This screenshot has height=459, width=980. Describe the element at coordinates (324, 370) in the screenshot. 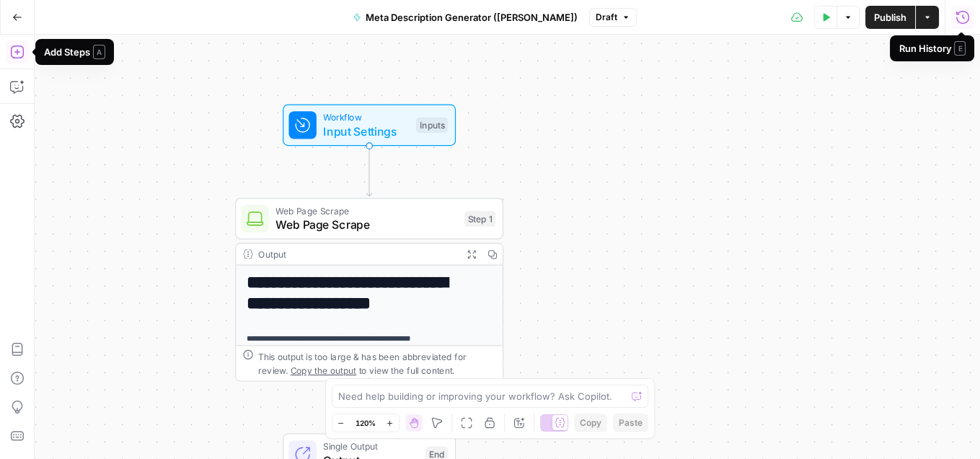

I see `span: Copy the output` at that location.